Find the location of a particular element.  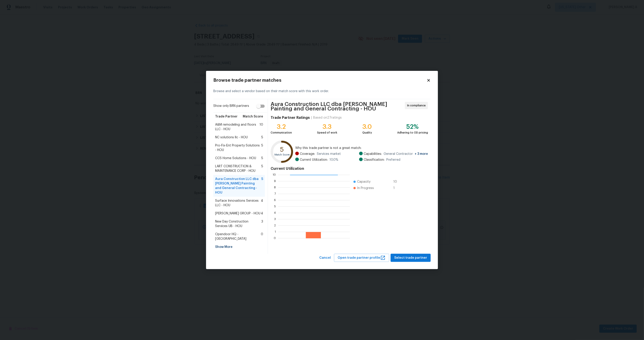

span: Surface Innovations Services LLC - HOU is located at coordinates (238, 203).